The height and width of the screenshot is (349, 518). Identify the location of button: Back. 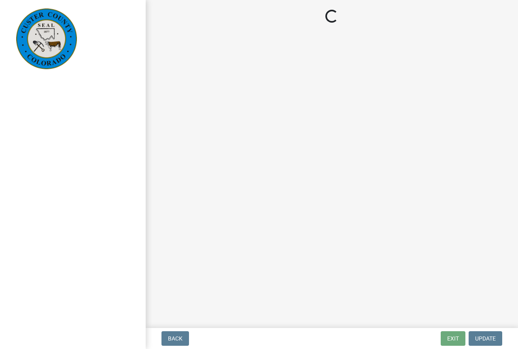
(175, 339).